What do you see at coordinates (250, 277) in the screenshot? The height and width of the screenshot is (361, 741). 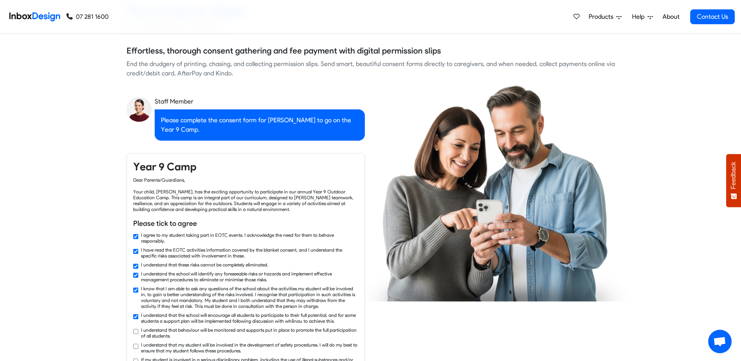 I see `label: I understand the school will identify any foreseeable risks or hazards and implement effective ma...` at bounding box center [250, 277].